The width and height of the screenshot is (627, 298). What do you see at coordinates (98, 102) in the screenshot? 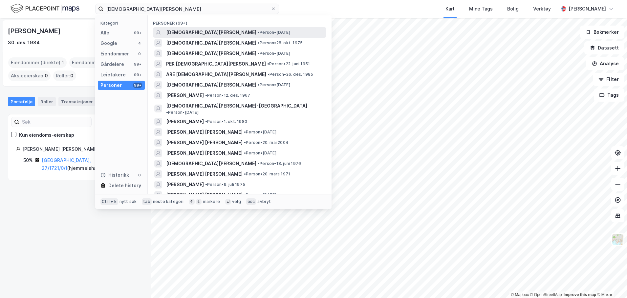
I see `div: 5` at bounding box center [98, 102].